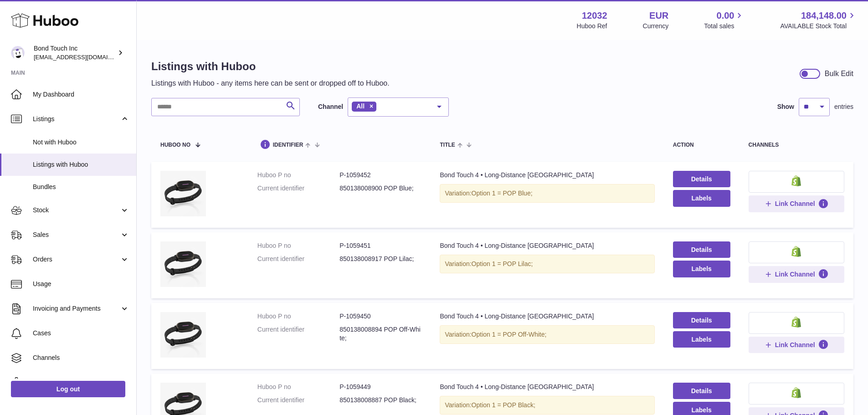  Describe the element at coordinates (592, 26) in the screenshot. I see `div: Huboo Ref` at that location.